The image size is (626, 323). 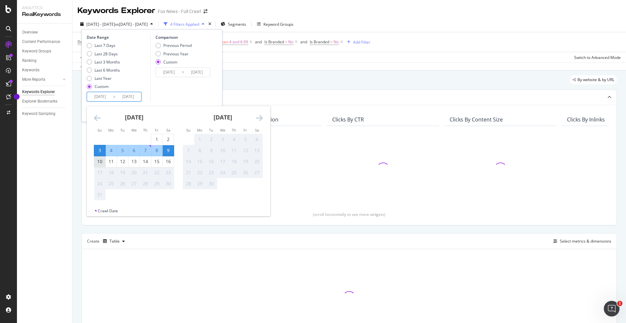 What do you see at coordinates (188, 151) in the screenshot?
I see `td: Not available. Sunday, September 7, 2025` at bounding box center [188, 151].